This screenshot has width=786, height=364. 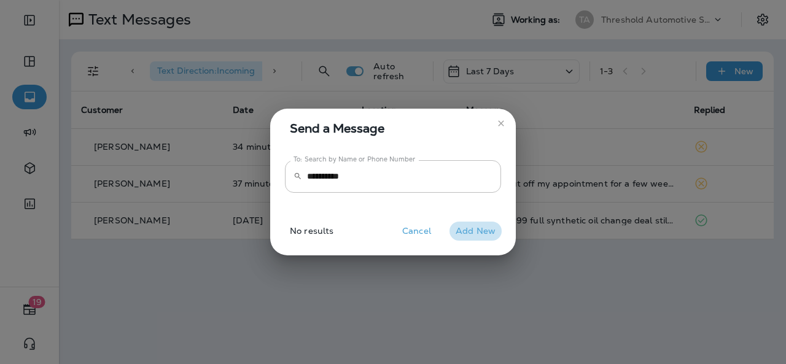 I want to click on button: Cancel, so click(x=416, y=231).